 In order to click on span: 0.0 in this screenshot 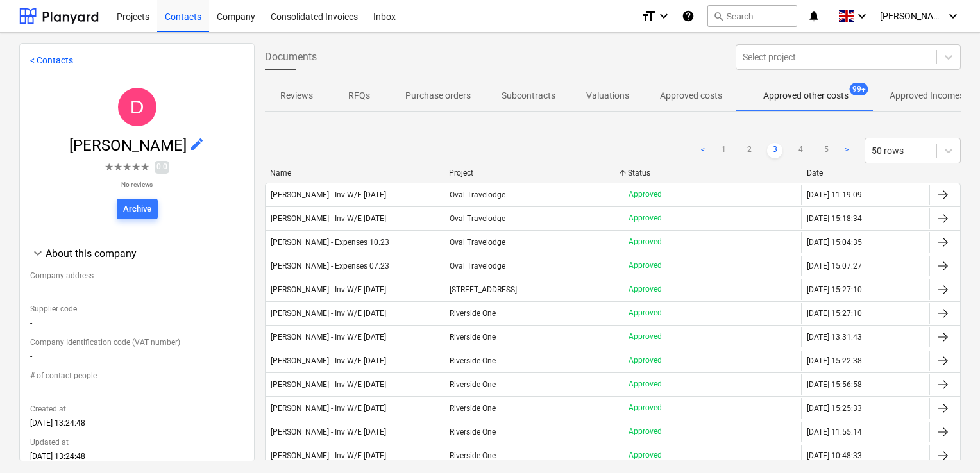, I will do `click(162, 167)`.